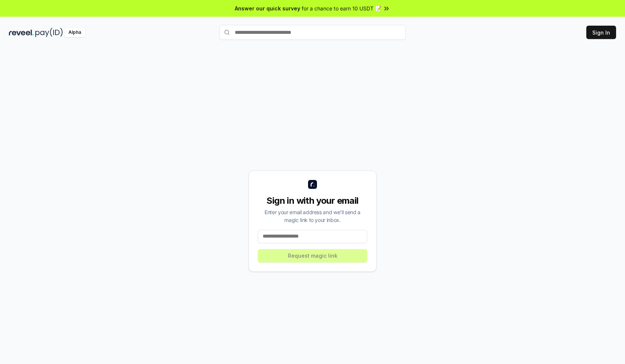  Describe the element at coordinates (75, 32) in the screenshot. I see `div: Alpha` at that location.